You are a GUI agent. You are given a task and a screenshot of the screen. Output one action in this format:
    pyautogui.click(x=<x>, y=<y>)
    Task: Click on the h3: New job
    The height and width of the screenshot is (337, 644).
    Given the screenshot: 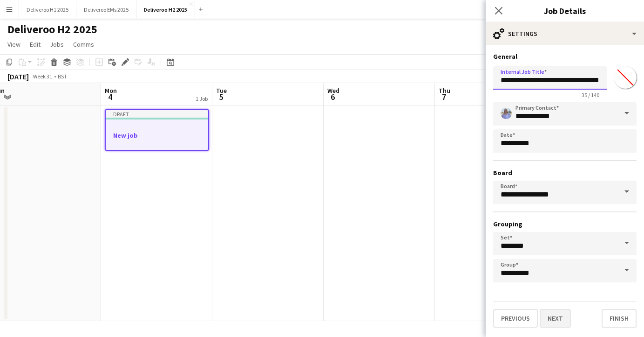 What is the action you would take?
    pyautogui.click(x=157, y=135)
    